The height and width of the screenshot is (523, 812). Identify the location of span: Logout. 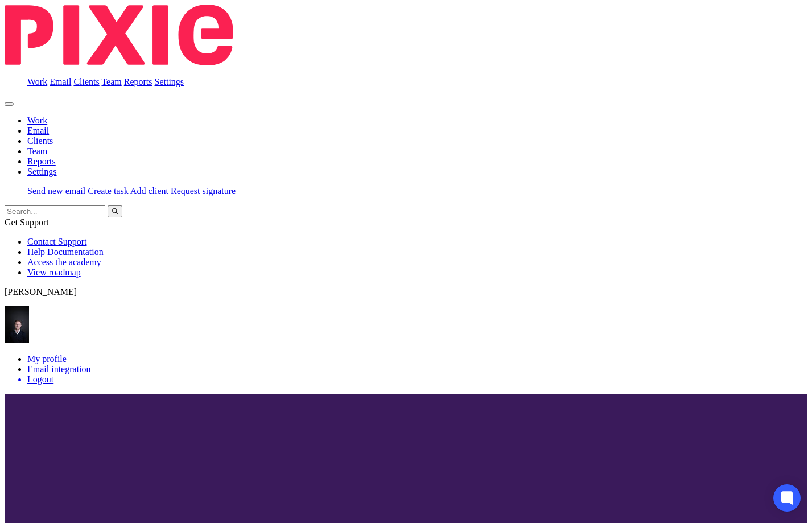
(40, 379).